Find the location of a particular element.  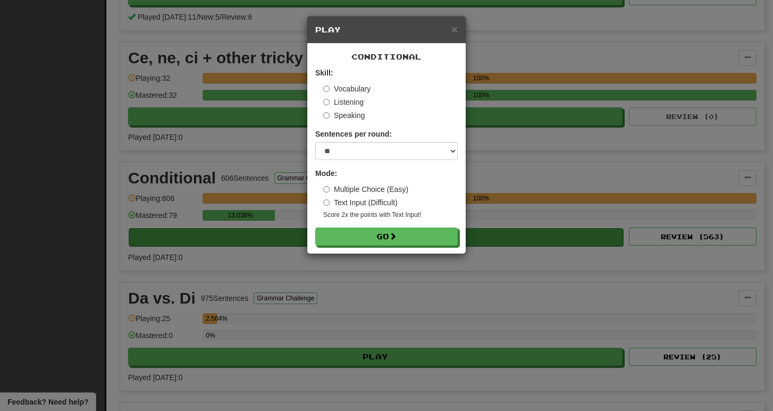

label: Vocabulary is located at coordinates (347, 89).